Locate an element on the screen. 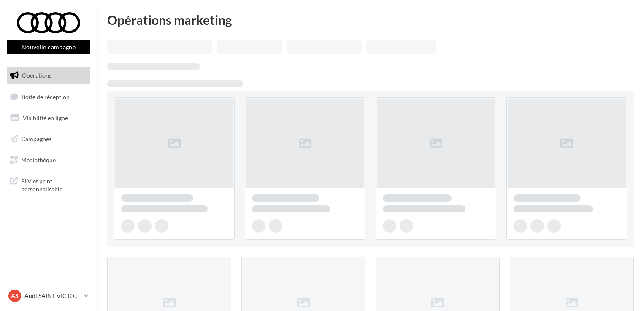 This screenshot has width=644, height=311. span: Opérations is located at coordinates (36, 75).